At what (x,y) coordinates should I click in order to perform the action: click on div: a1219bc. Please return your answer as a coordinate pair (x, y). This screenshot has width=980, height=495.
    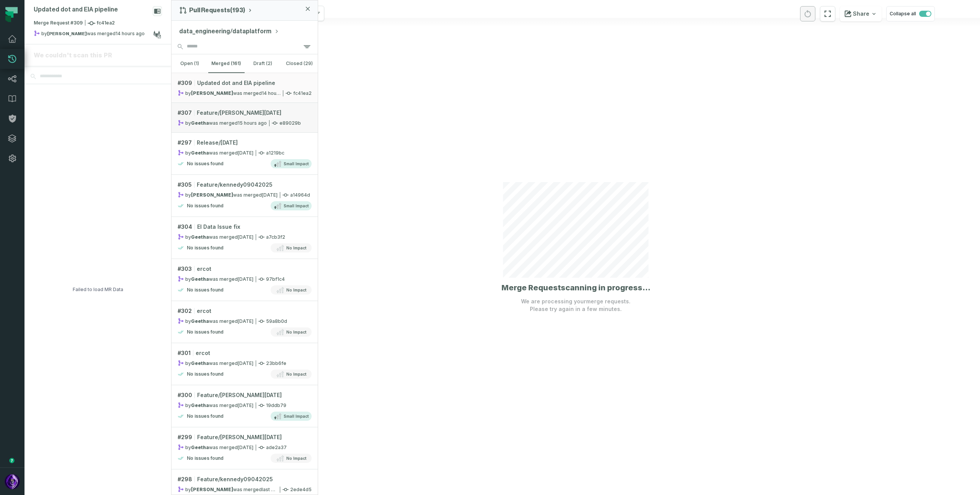
    Looking at the image, I should click on (245, 153).